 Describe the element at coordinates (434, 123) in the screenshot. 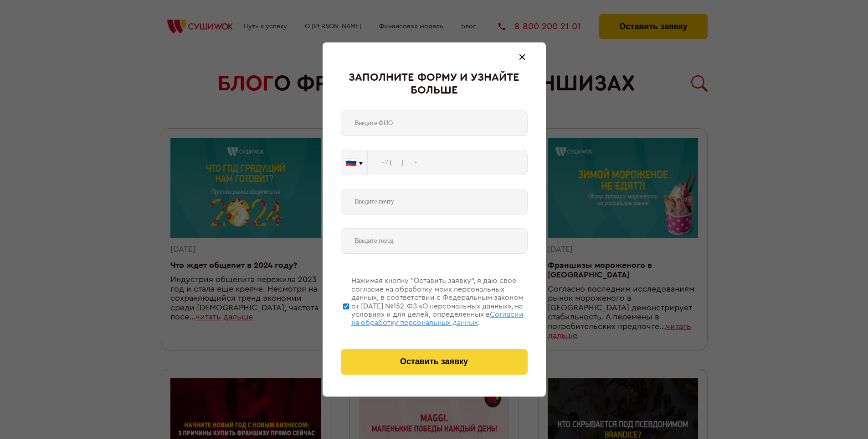

I see `input: Введите ФИО` at that location.